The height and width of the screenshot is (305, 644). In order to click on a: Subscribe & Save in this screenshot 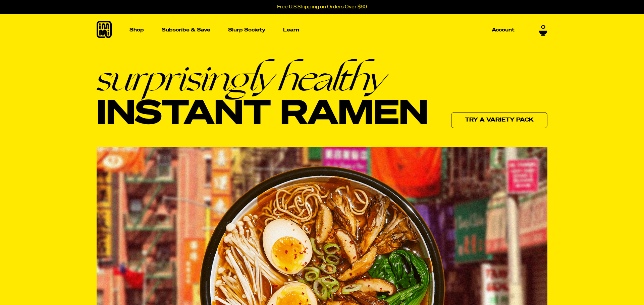, I will do `click(186, 30)`.